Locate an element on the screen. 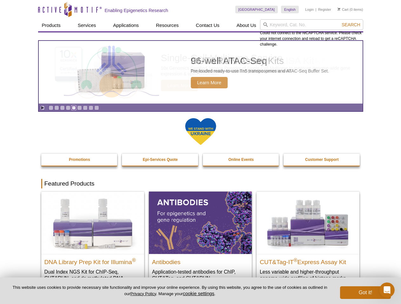 This screenshot has width=401, height=304. span: Search is located at coordinates (350, 25).